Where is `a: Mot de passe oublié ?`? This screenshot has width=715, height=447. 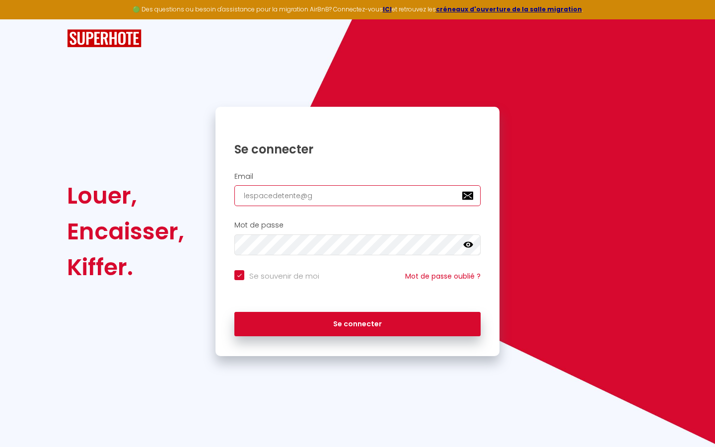
a: Mot de passe oublié ? is located at coordinates (443, 276).